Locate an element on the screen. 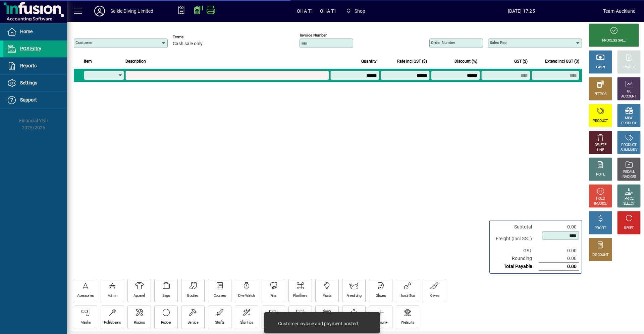 This screenshot has height=334, width=644. div: SELECT is located at coordinates (629, 204).